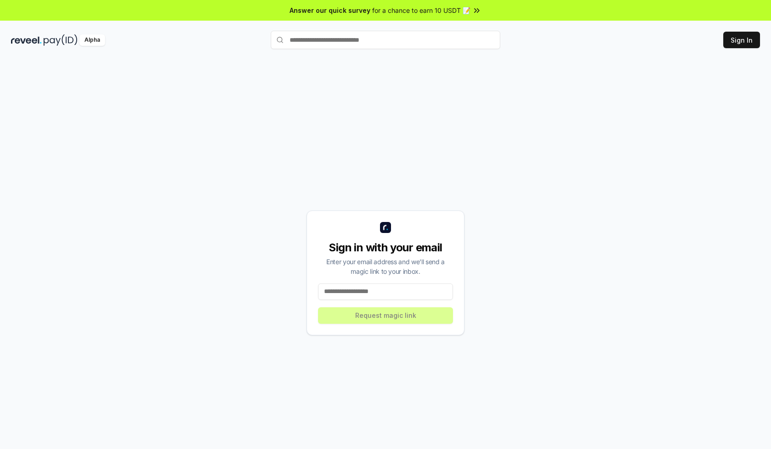 This screenshot has height=449, width=771. Describe the element at coordinates (26, 40) in the screenshot. I see `img: reveel_dark` at that location.